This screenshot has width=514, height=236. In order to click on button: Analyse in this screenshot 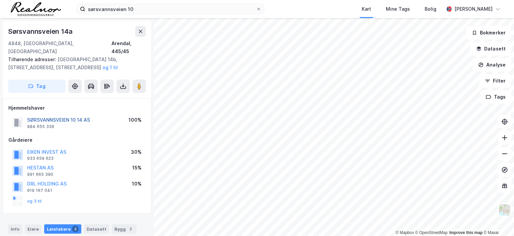, I will do `click(492, 65)`.